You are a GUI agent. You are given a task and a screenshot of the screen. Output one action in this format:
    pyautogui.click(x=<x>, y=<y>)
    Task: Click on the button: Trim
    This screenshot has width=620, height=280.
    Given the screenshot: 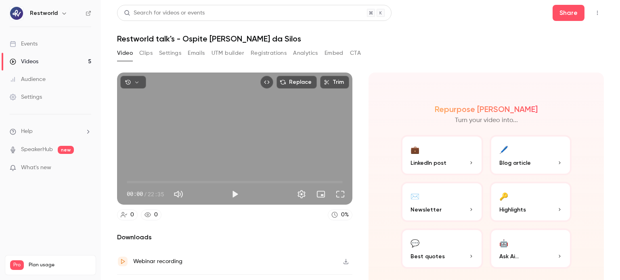 What is the action you would take?
    pyautogui.click(x=334, y=82)
    